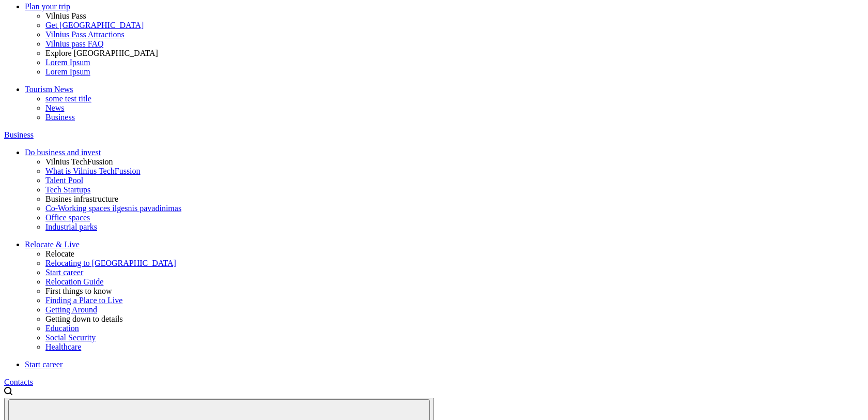  What do you see at coordinates (74, 281) in the screenshot?
I see `span: Relocation Guide` at bounding box center [74, 281].